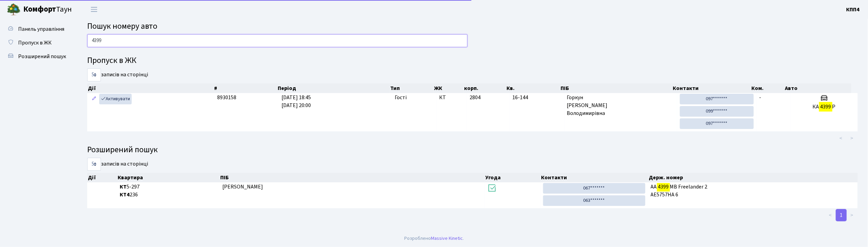 This screenshot has width=868, height=247. Describe the element at coordinates (768, 88) in the screenshot. I see `th: Ком.` at that location.